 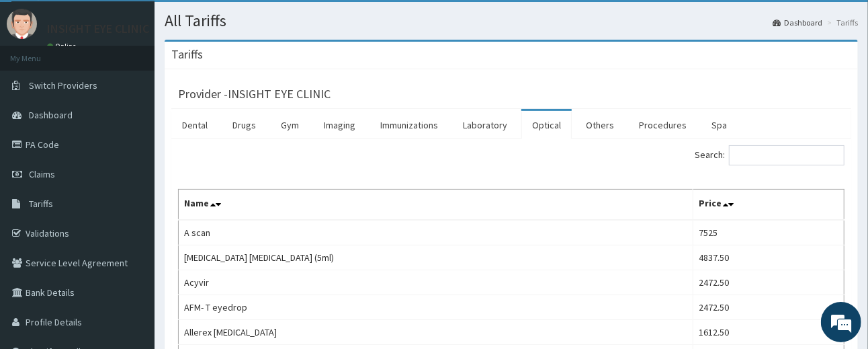 What do you see at coordinates (42, 174) in the screenshot?
I see `span: Claims` at bounding box center [42, 174].